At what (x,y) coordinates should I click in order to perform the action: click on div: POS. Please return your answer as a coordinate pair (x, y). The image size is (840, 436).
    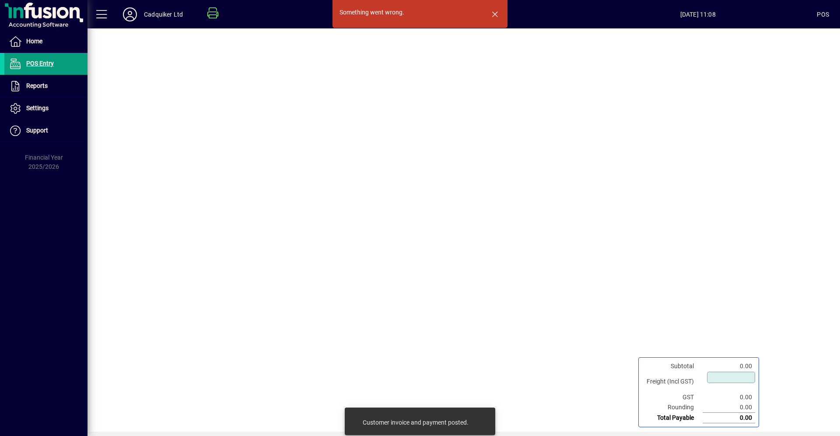
    Looking at the image, I should click on (823, 14).